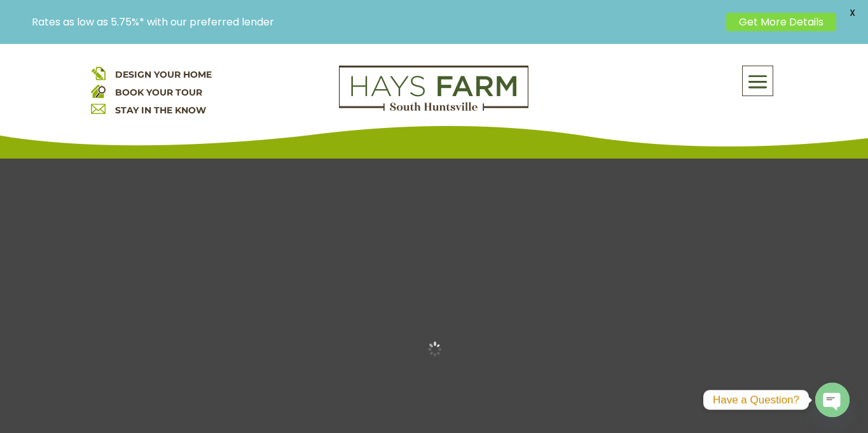 The height and width of the screenshot is (433, 868). Describe the element at coordinates (434, 108) in the screenshot. I see `a: hays farm homes huntsville development` at that location.